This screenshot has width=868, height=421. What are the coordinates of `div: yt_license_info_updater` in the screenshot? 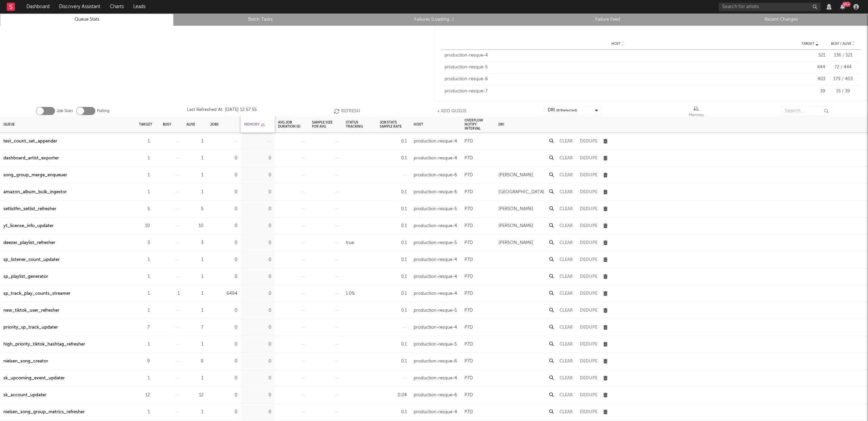 It's located at (28, 226).